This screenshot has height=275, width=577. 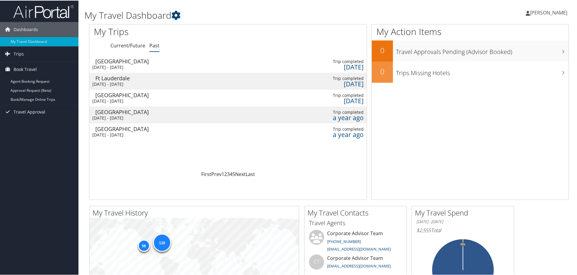 I want to click on h1: My Trips, so click(x=170, y=31).